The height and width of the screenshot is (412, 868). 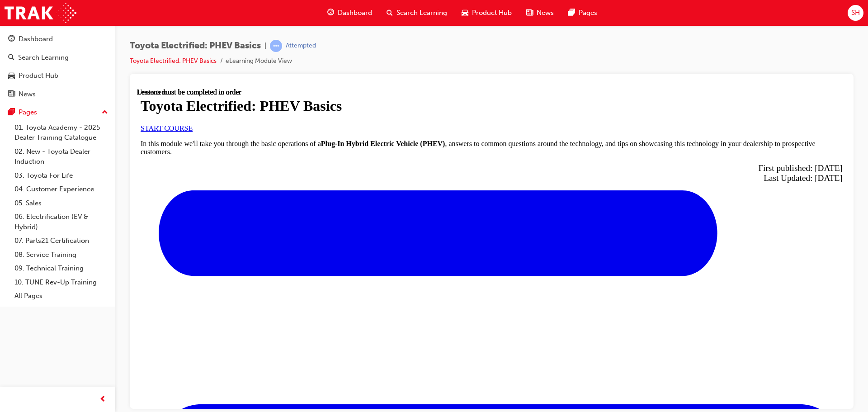 What do you see at coordinates (44, 57) in the screenshot?
I see `div: Search Learning` at bounding box center [44, 57].